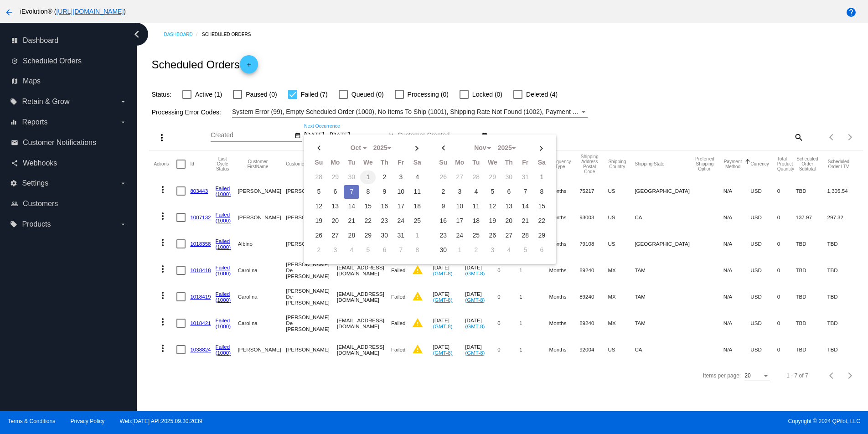  I want to click on span: Locked (0), so click(487, 95).